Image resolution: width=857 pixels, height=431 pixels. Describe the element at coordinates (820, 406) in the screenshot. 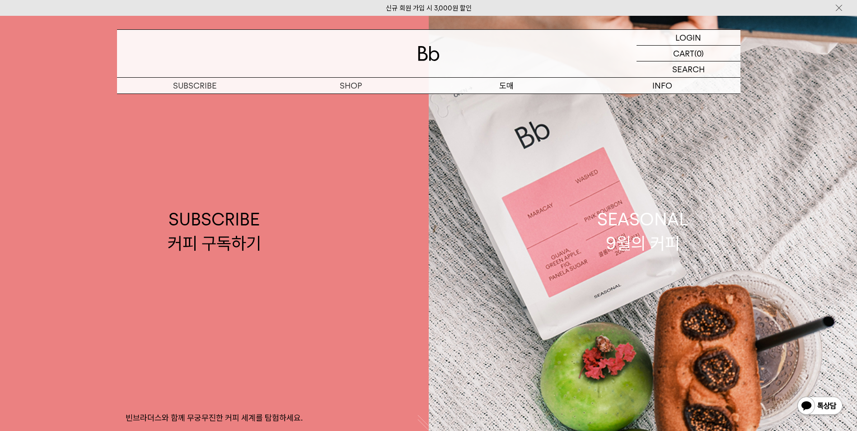

I see `img: 카카오톡 채널 1:1 채팅 버튼` at that location.